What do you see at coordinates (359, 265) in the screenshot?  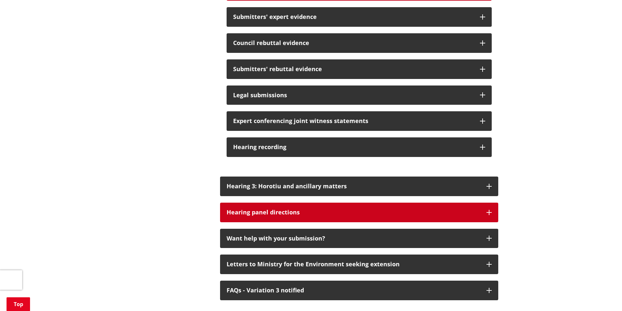 I see `button: Letters to Ministry for the Environment seeking extension` at bounding box center [359, 265].